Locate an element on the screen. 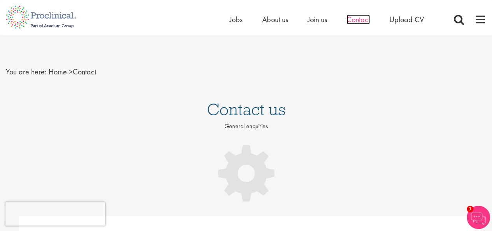 This screenshot has height=231, width=492. a: Contact is located at coordinates (359, 19).